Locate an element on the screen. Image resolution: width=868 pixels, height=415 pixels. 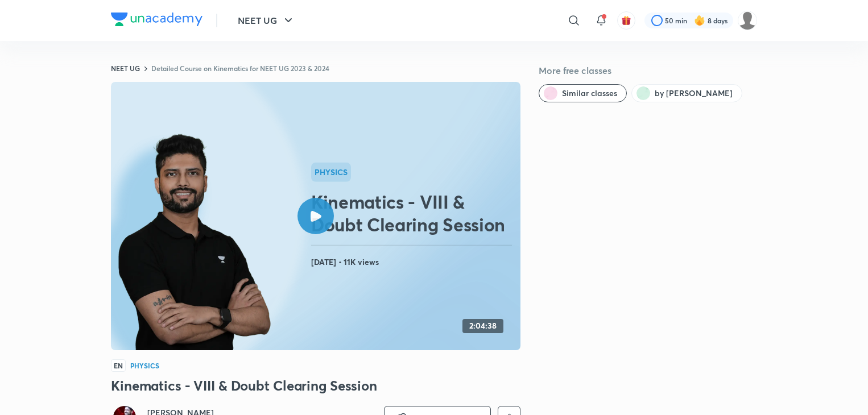
a: Detailed Course on Kinematics for NEET UG 2023 & 2024 is located at coordinates (240, 68).